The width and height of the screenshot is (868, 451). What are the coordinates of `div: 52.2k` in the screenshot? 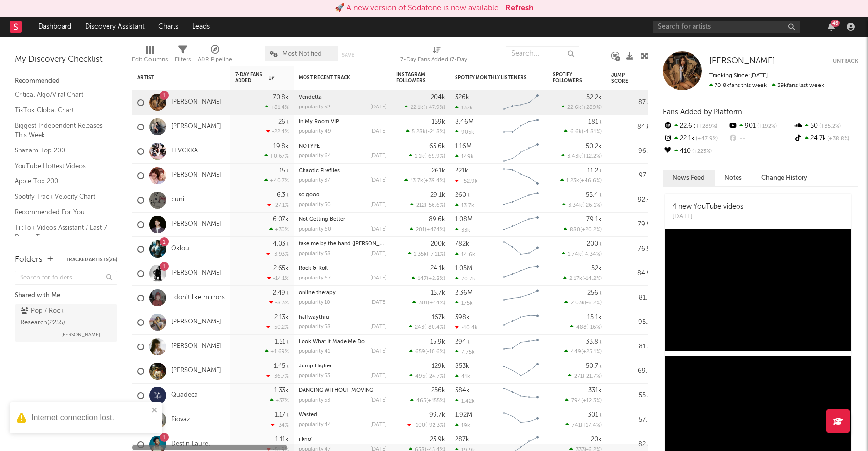 It's located at (593, 98).